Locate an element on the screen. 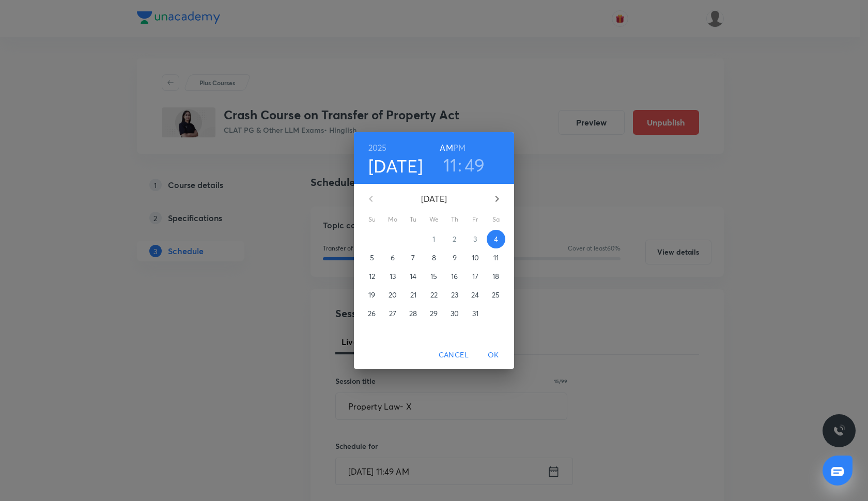 The width and height of the screenshot is (868, 501). p: 31 is located at coordinates (475, 314).